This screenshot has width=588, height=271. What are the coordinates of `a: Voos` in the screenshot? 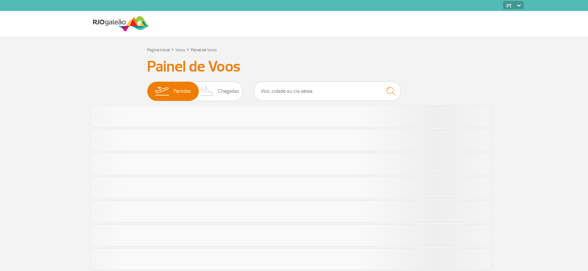 It's located at (180, 50).